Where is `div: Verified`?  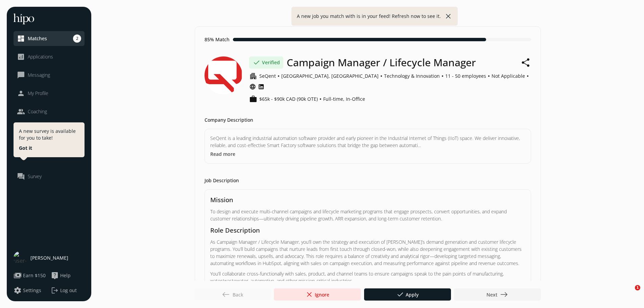
div: Verified is located at coordinates (266, 63).